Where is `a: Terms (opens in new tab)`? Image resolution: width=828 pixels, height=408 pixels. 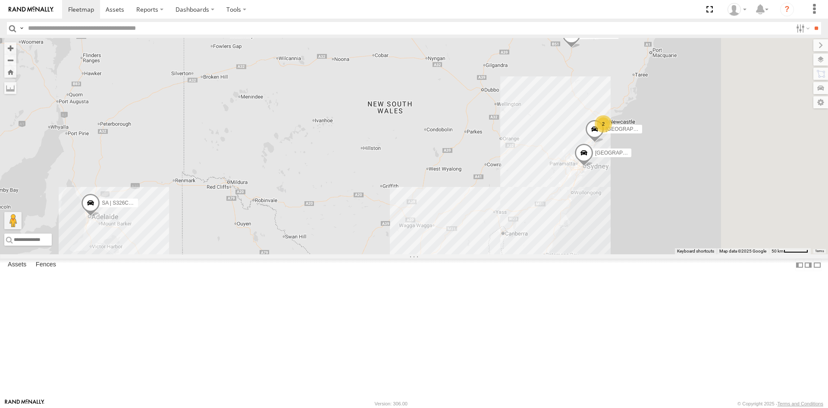
a: Terms (opens in new tab) is located at coordinates (819, 251).